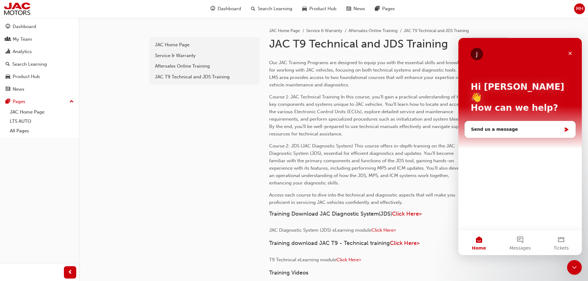  What do you see at coordinates (103, 210) in the screenshot?
I see `span: Tickets` at bounding box center [103, 210].